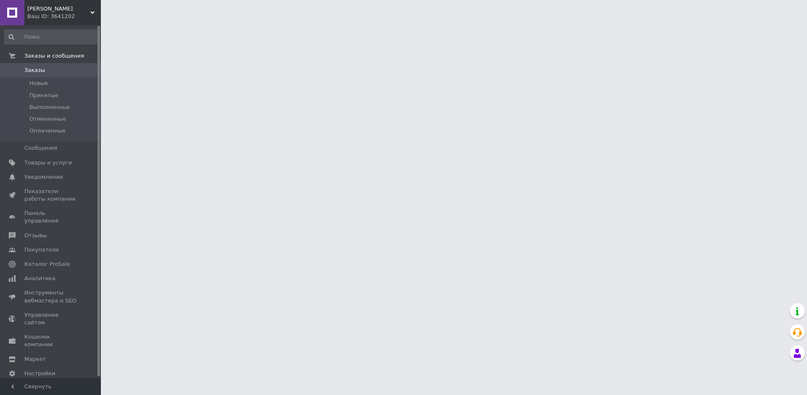  I want to click on span: Маркет, so click(35, 359).